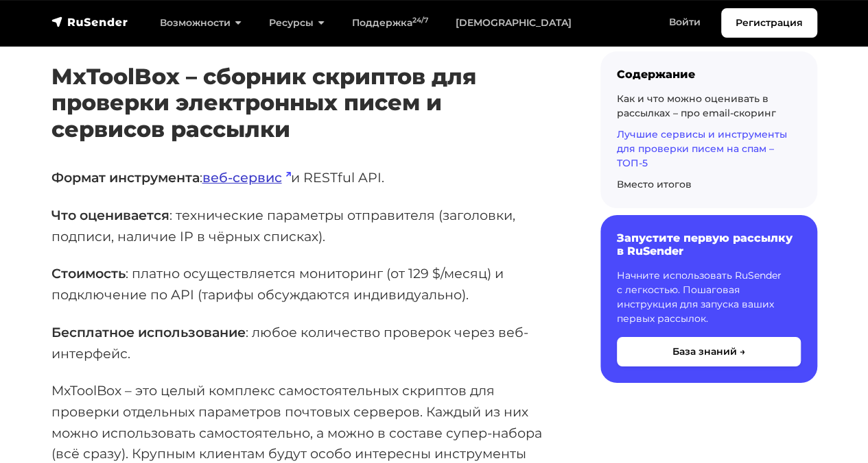  Describe the element at coordinates (709, 245) in the screenshot. I see `h6: Запустите первую рассылку в RuSender` at that location.